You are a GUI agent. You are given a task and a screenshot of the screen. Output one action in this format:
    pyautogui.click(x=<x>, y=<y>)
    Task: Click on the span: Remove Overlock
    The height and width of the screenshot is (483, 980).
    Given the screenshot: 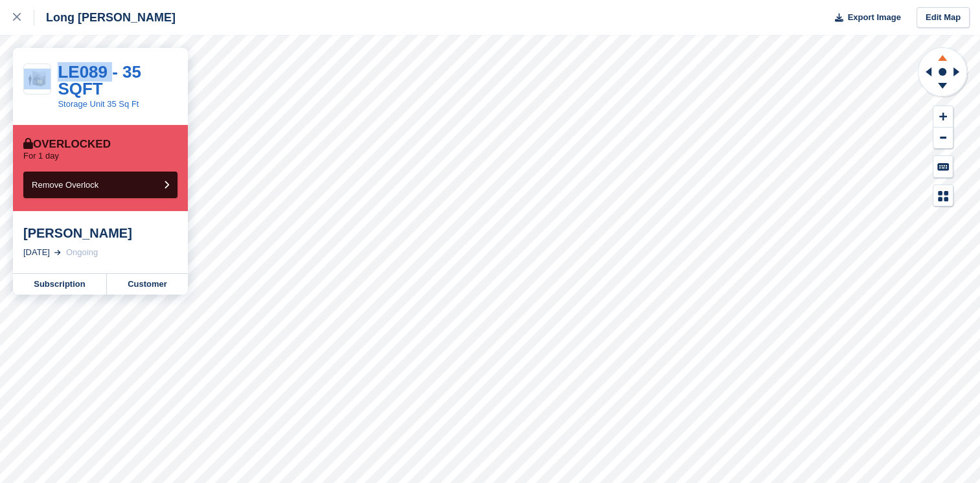 What is the action you would take?
    pyautogui.click(x=65, y=185)
    